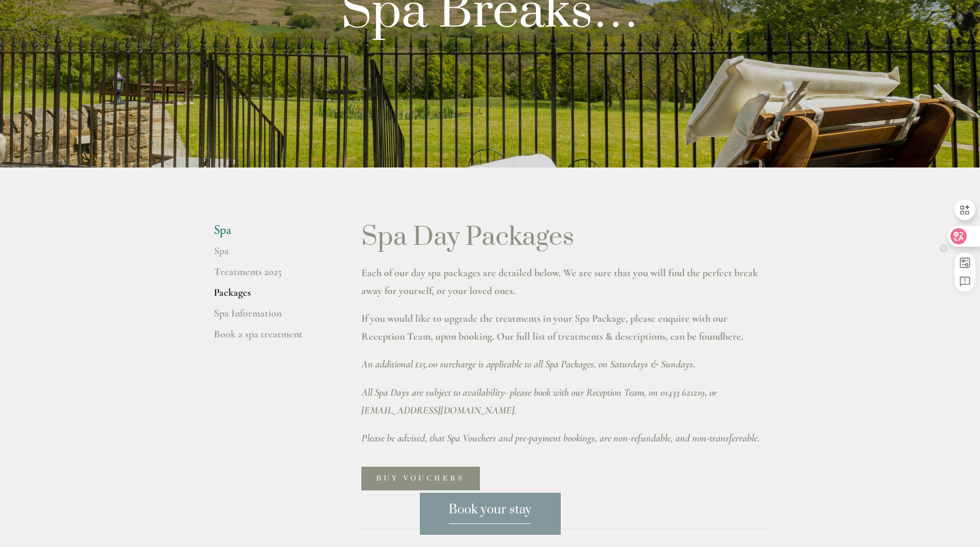 The height and width of the screenshot is (547, 980). Describe the element at coordinates (563, 238) in the screenshot. I see `h1: Spa Day Packages` at that location.